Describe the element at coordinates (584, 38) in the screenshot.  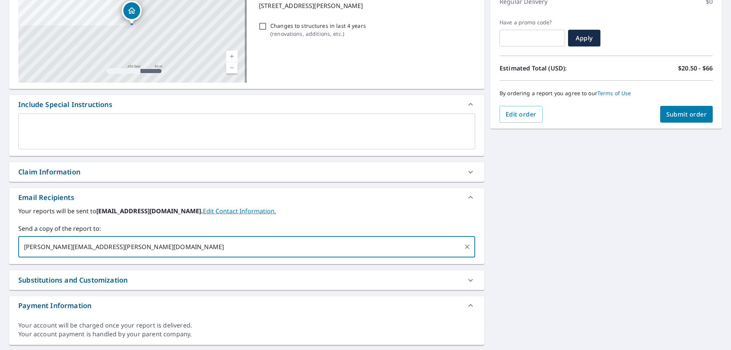
I see `span: Apply` at that location.